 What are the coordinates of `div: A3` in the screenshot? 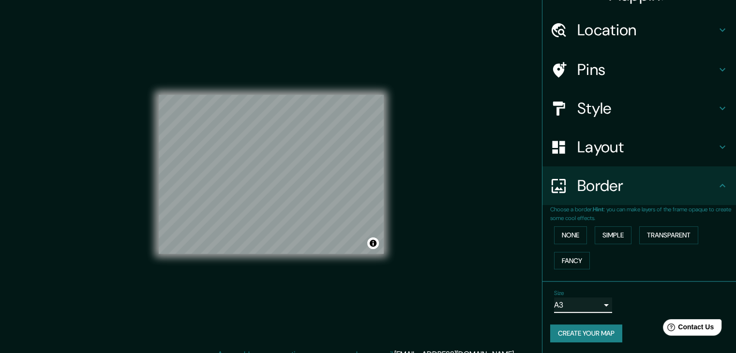 It's located at (583, 305).